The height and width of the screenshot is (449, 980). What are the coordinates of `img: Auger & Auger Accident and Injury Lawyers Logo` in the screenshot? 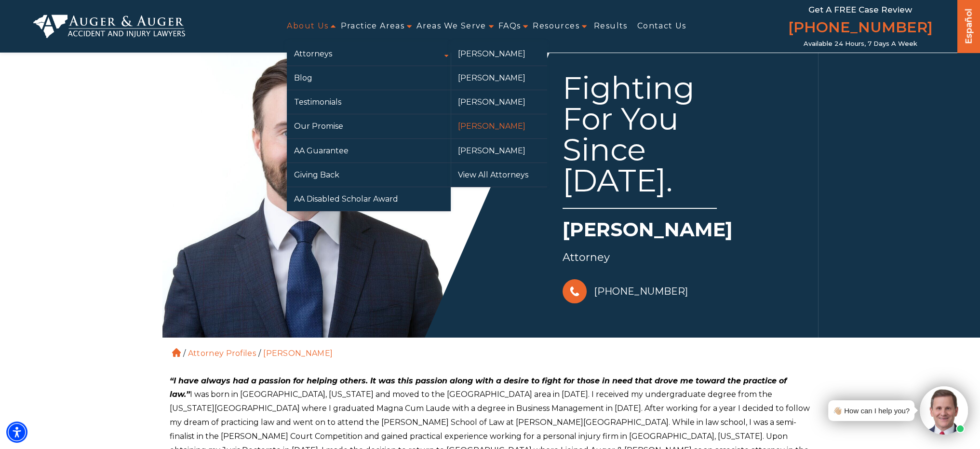 It's located at (110, 26).